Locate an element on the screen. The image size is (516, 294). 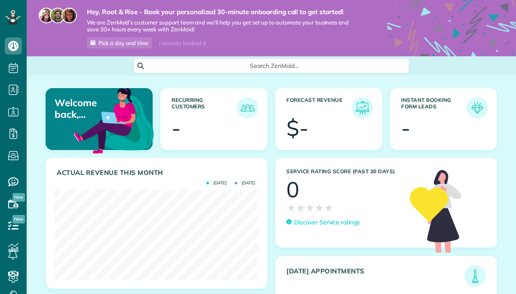
img: jorge-587dff0eeaa6aab1f244e6dc62b8924c3b6ad411094392a53c71c6c4a576187d.jpg is located at coordinates (58, 15).